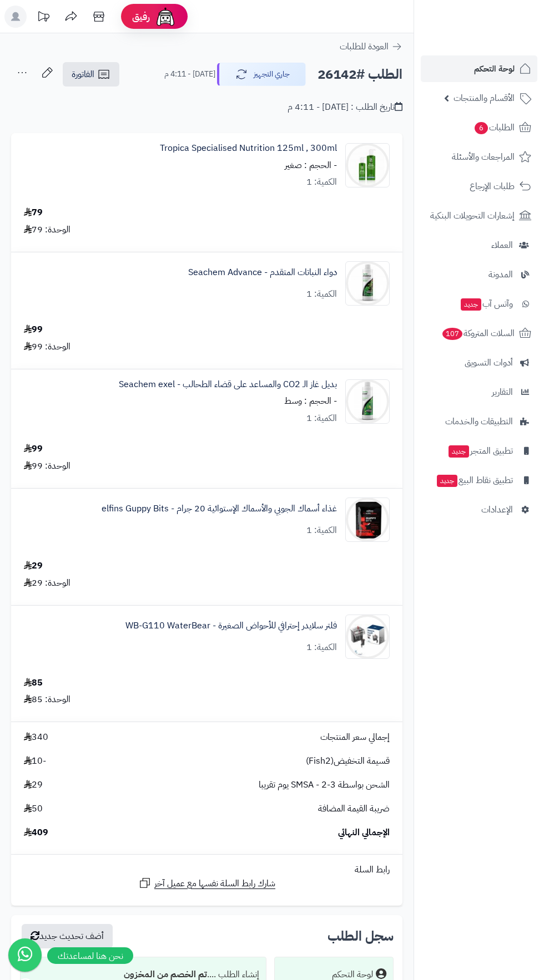 This screenshot has height=980, width=544. Describe the element at coordinates (220, 508) in the screenshot. I see `a: غذاء أسماك الجوبي والأسماك الإستوائية 20 جرام - elfins Guppy Bits` at that location.